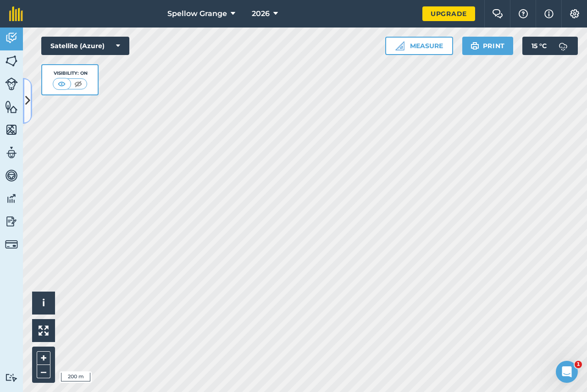 This screenshot has height=392, width=587. What do you see at coordinates (539, 46) in the screenshot?
I see `span: 15 ° C` at bounding box center [539, 46].